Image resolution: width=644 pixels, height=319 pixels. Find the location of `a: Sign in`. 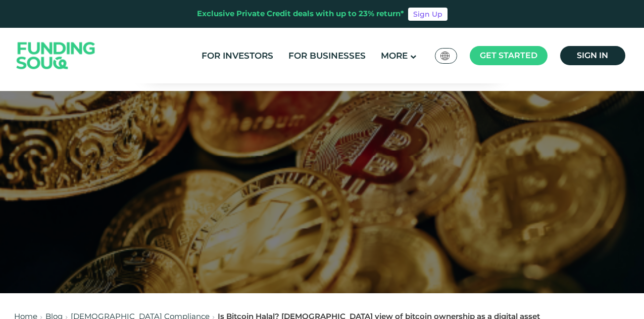

a: Sign in is located at coordinates (592, 56).